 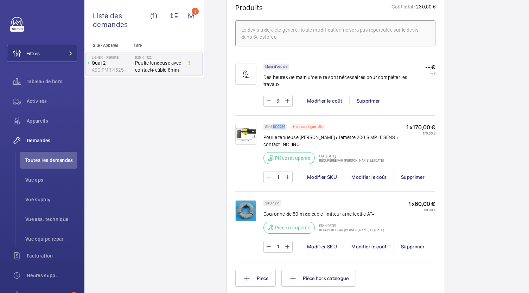 I want to click on h1: Produits, so click(x=249, y=7).